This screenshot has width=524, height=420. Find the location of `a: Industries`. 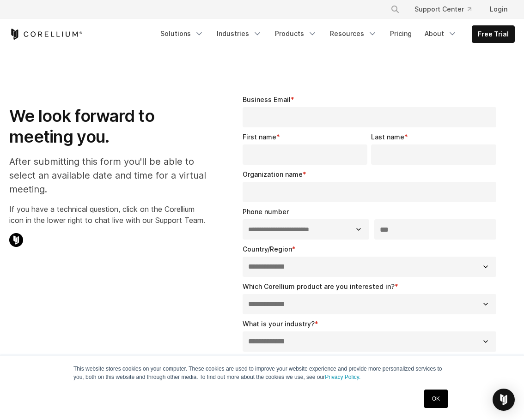

a: Industries is located at coordinates (239, 33).